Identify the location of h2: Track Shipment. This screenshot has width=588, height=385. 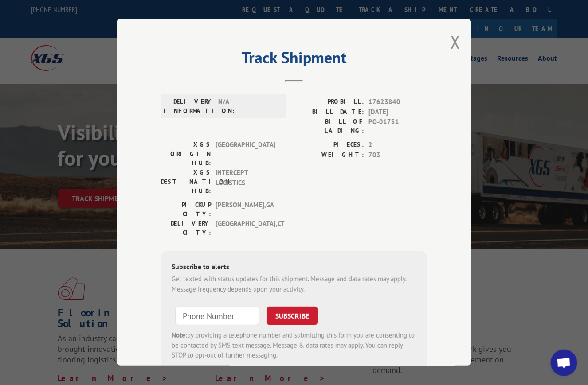
(294, 60).